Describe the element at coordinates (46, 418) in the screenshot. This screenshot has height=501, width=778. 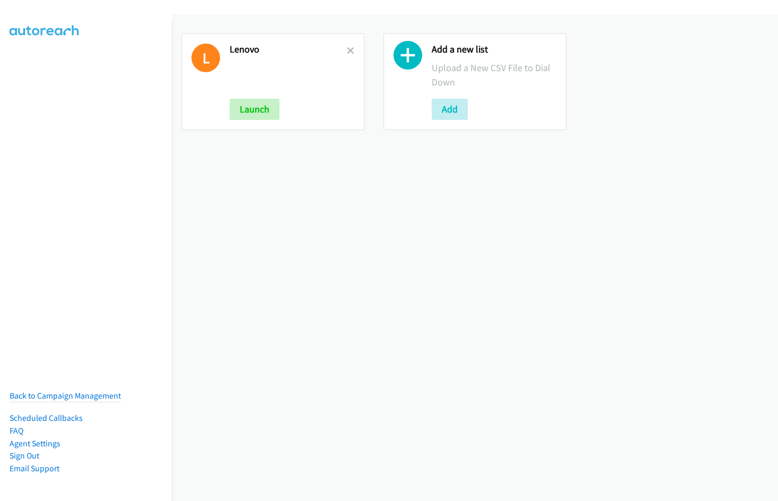
I see `a: Scheduled Callbacks` at that location.